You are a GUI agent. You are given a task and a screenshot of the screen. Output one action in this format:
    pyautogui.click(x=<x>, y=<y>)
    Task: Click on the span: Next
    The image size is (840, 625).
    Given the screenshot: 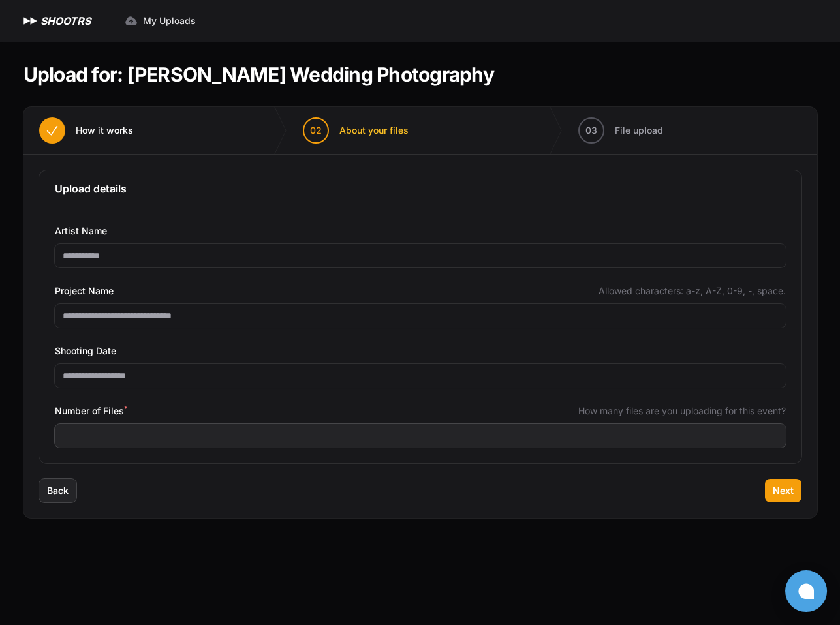 What is the action you would take?
    pyautogui.click(x=784, y=490)
    